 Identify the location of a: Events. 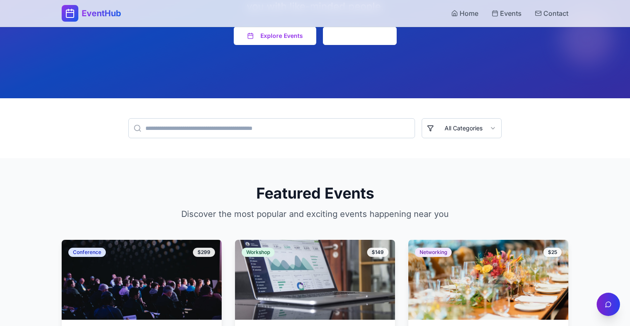
(507, 13).